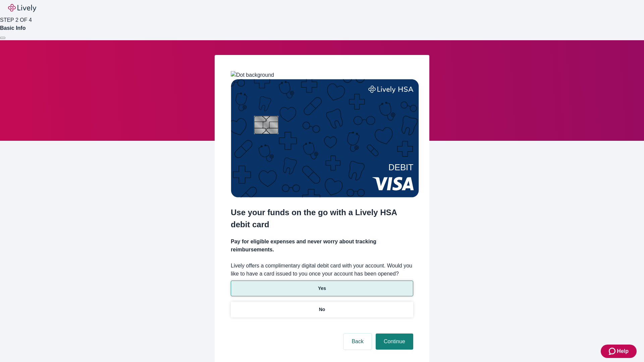 Image resolution: width=644 pixels, height=362 pixels. What do you see at coordinates (22, 8) in the screenshot?
I see `img: Lively` at bounding box center [22, 8].